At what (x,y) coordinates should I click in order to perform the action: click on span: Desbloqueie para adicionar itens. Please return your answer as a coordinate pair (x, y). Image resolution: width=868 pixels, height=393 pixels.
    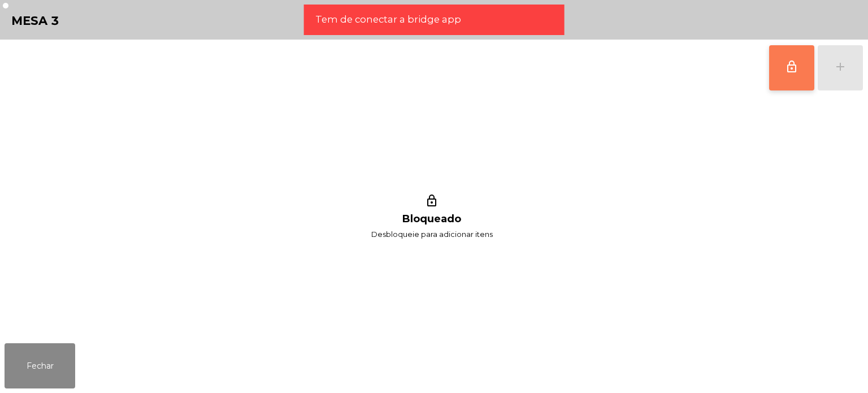
    Looking at the image, I should click on (431, 234).